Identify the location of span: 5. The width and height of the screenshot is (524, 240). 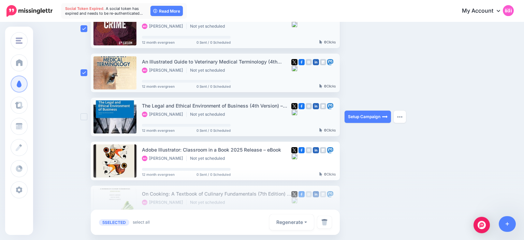
(103, 222).